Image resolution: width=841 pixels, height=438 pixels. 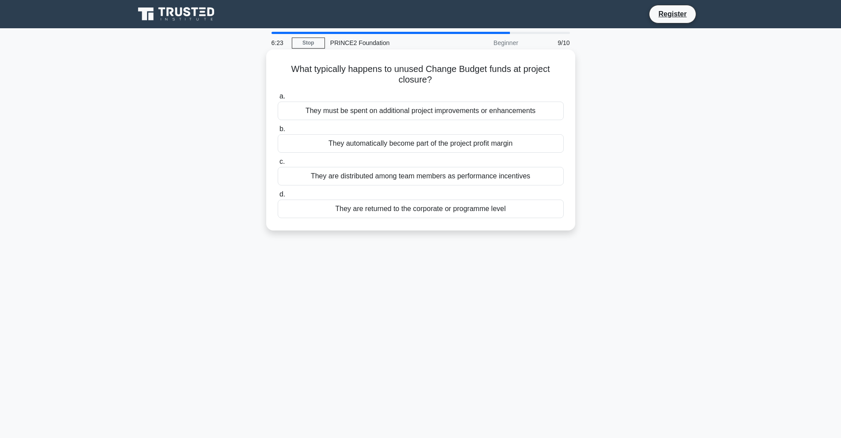 I want to click on h5: What typically happens to unused Change Budget funds at project closure?, so click(x=421, y=75).